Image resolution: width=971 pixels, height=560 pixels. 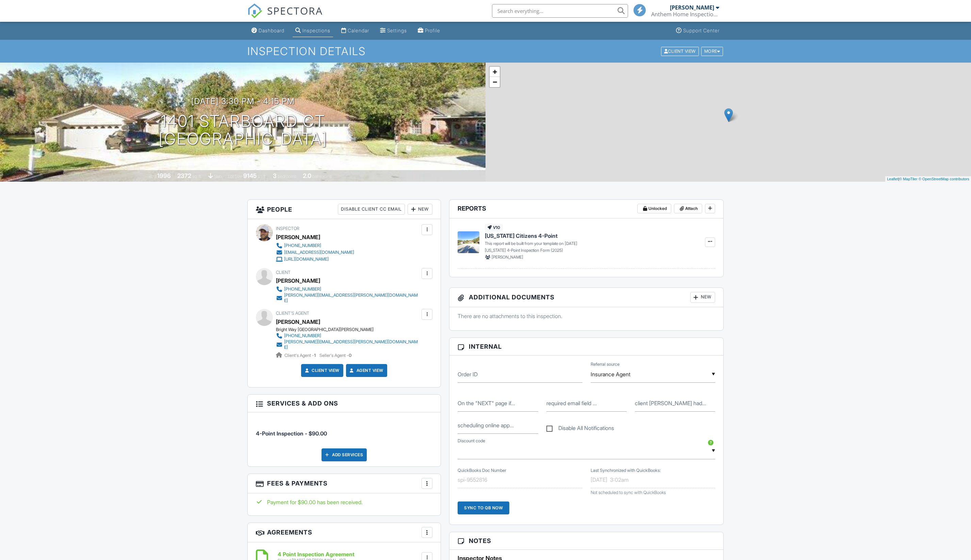 I want to click on a: Zoom out, so click(x=494, y=82).